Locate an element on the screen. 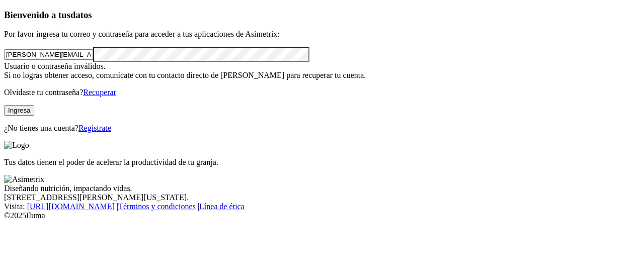 This screenshot has height=277, width=644. a: Recuperar is located at coordinates (100, 92).